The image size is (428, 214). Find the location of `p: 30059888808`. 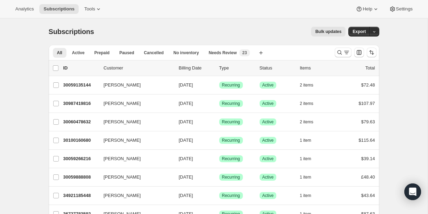

p: 30059888808 is located at coordinates (81, 178).